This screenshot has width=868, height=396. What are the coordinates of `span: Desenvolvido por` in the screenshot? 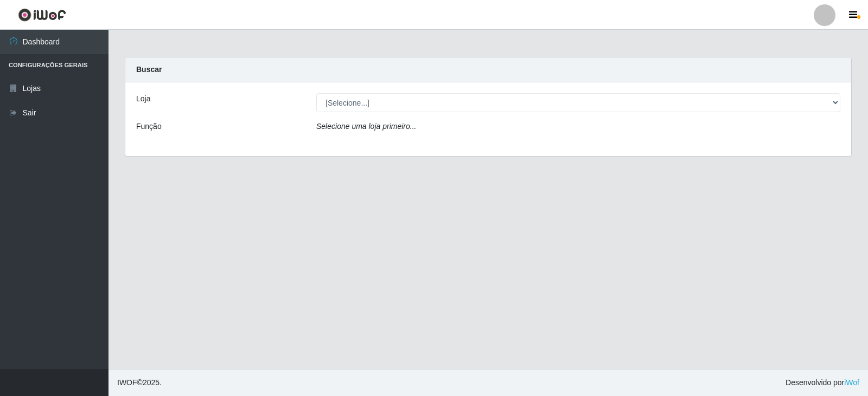 It's located at (823, 383).